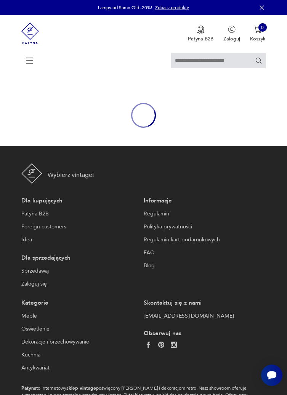  What do you see at coordinates (203, 333) in the screenshot?
I see `p: Obserwuj nas` at bounding box center [203, 333].